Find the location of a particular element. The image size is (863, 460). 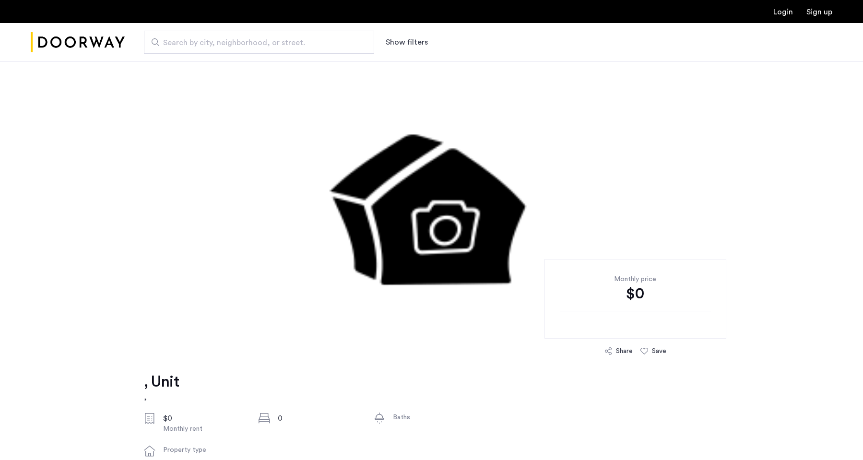

span: Search by city, neighborhood, or street. is located at coordinates (255, 43).